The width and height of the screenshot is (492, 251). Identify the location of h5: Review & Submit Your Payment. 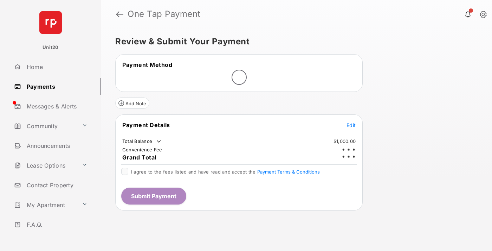
(294, 41).